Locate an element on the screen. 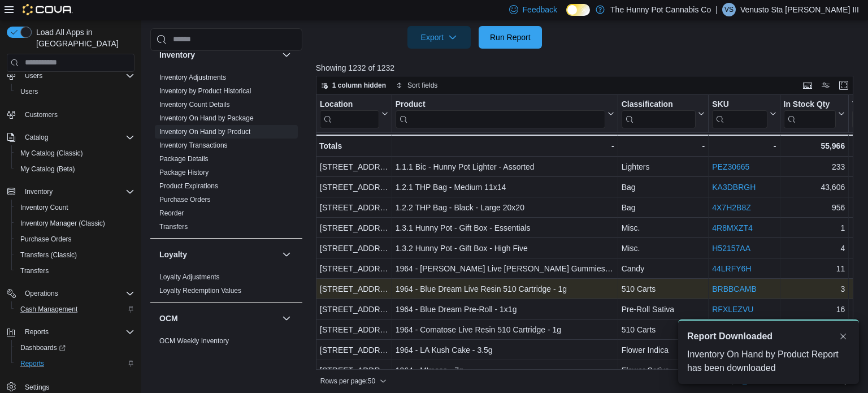 The image size is (868, 393). span: Inventory Count is located at coordinates (44, 207).